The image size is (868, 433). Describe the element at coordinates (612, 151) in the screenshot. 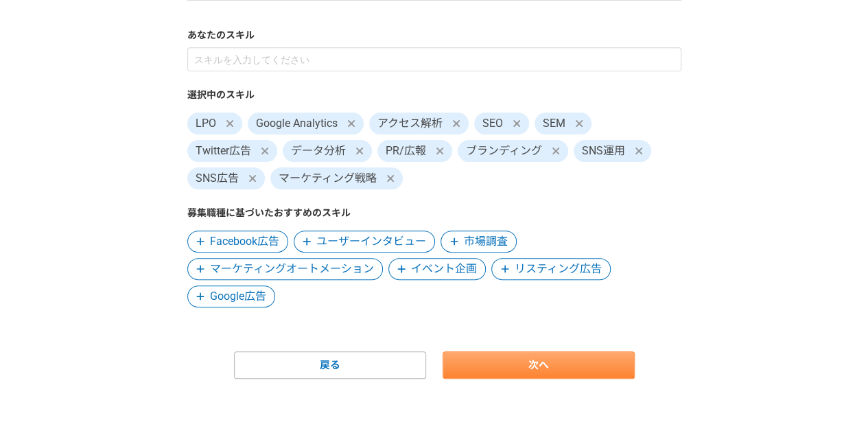

I see `span: SNS運用` at that location.